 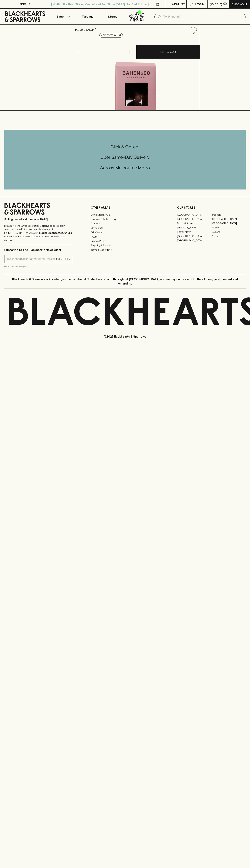 I want to click on a: Fitzroy, so click(x=229, y=227).